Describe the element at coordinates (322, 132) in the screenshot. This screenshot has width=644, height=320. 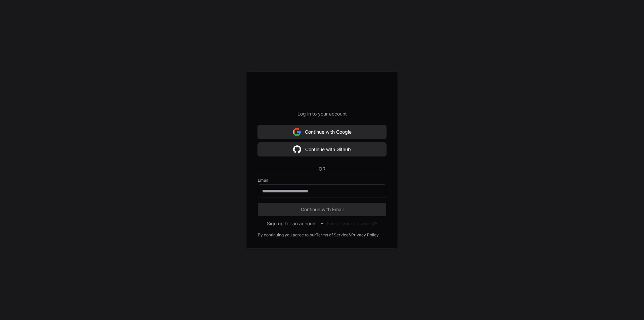
I see `button: Continue with Google` at that location.